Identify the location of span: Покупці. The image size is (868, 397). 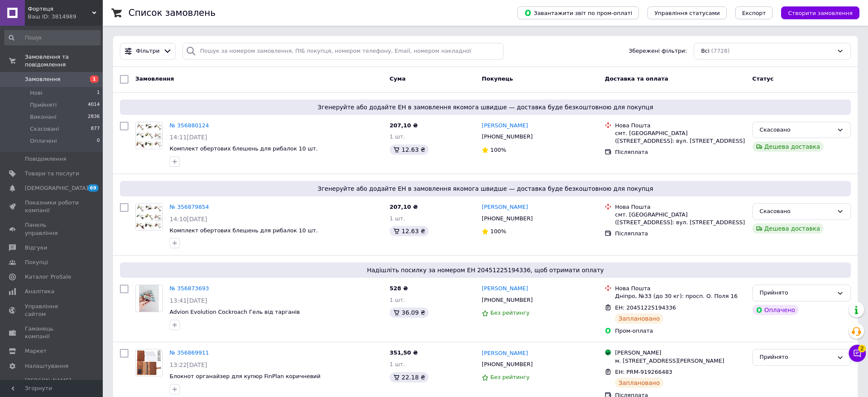
(37, 262).